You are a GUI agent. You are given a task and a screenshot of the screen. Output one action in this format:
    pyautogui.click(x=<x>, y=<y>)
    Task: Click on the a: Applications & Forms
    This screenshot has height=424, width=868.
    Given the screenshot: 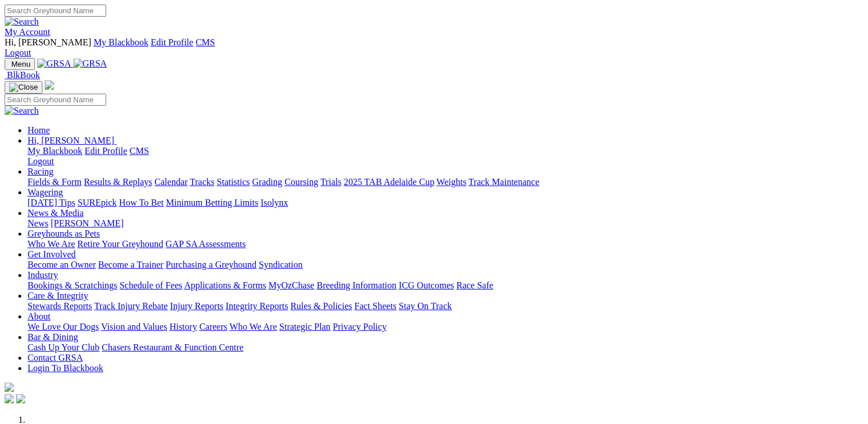 What is the action you would take?
    pyautogui.click(x=225, y=285)
    